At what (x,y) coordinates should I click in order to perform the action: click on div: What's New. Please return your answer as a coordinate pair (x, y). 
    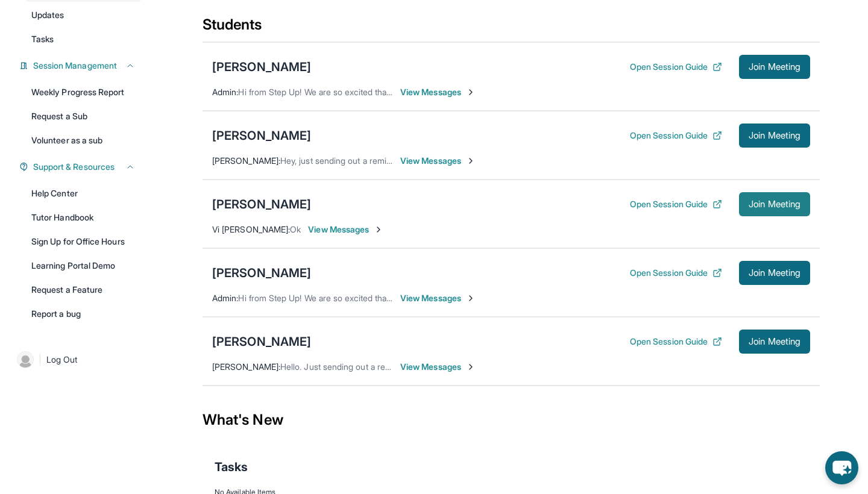
    Looking at the image, I should click on (511, 420).